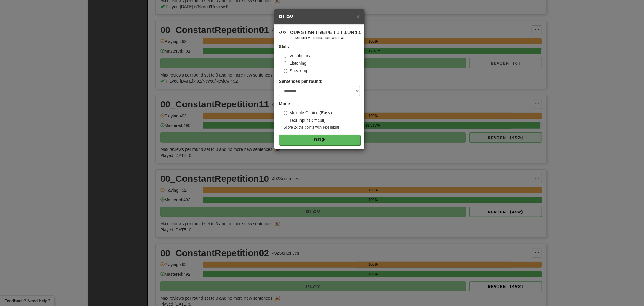  Describe the element at coordinates (285, 121) in the screenshot. I see `input: Text Input (Difficult)` at that location.